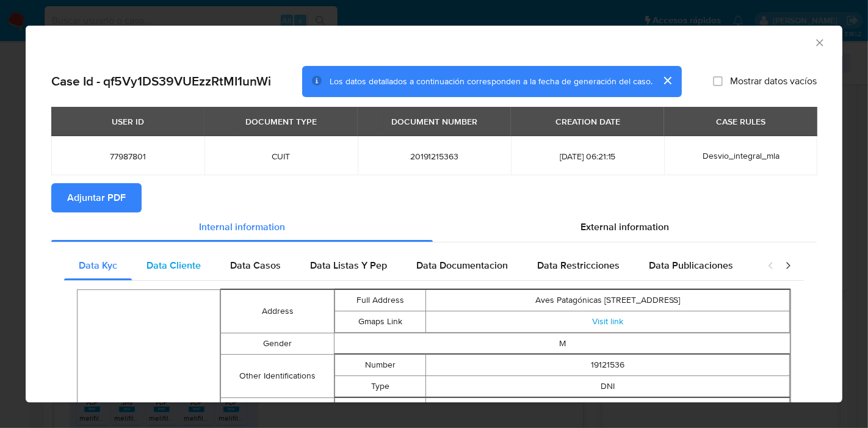 This screenshot has height=428, width=868. I want to click on td: 2945, so click(608, 408).